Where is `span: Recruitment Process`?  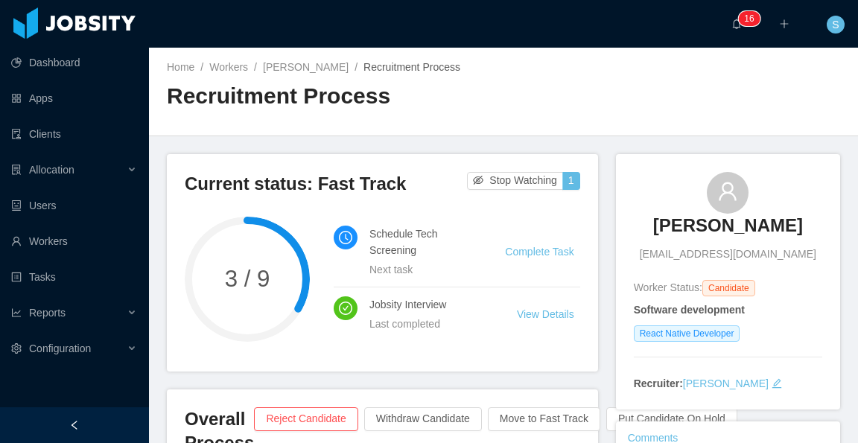
span: Recruitment Process is located at coordinates (412, 67).